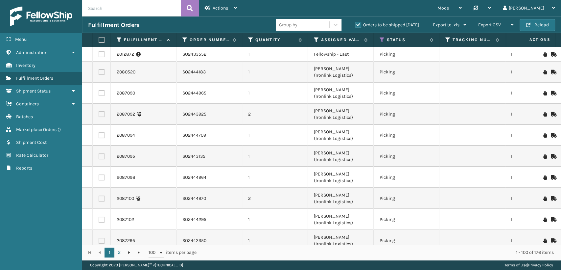 The image size is (561, 270). What do you see at coordinates (288, 25) in the screenshot?
I see `div: Group by` at bounding box center [288, 25].